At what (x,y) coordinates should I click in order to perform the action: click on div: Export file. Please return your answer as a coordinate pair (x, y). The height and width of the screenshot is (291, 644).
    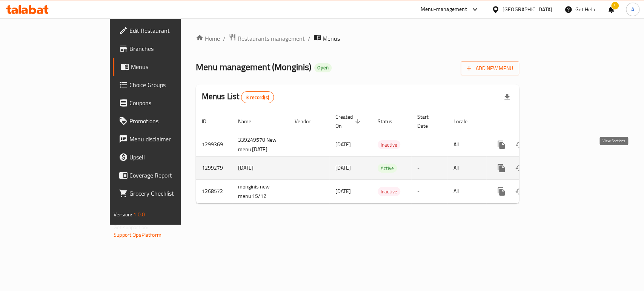
    Looking at the image, I should click on (507, 97).